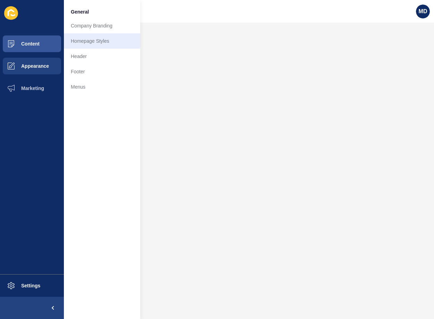 Image resolution: width=434 pixels, height=319 pixels. Describe the element at coordinates (102, 87) in the screenshot. I see `a: Menus` at that location.